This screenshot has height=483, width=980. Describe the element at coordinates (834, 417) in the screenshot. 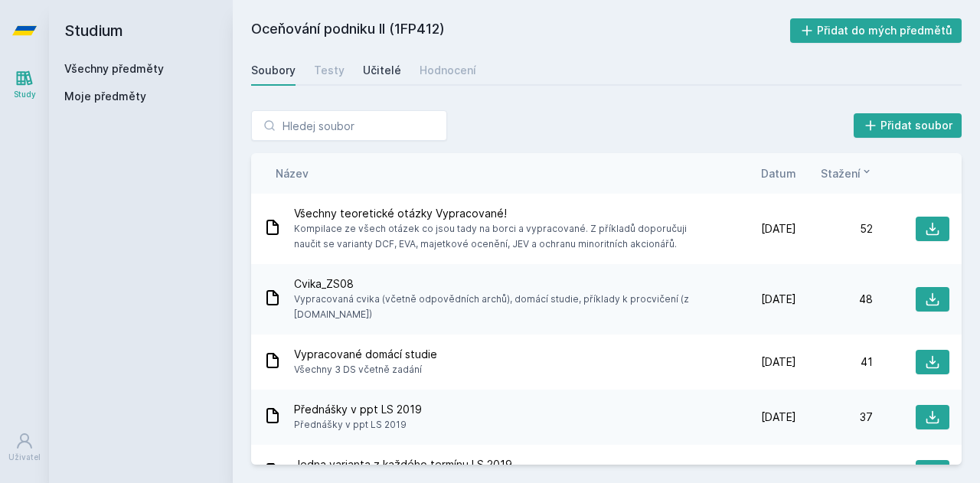

I see `div: 37` at that location.